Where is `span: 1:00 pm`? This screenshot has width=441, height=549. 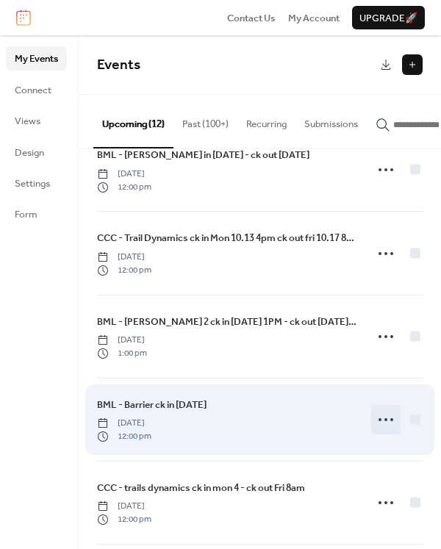
span: 1:00 pm is located at coordinates (122, 353).